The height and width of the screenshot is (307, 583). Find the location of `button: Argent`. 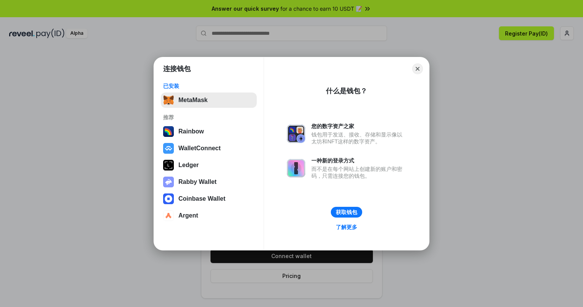

button: Argent is located at coordinates (209, 215).